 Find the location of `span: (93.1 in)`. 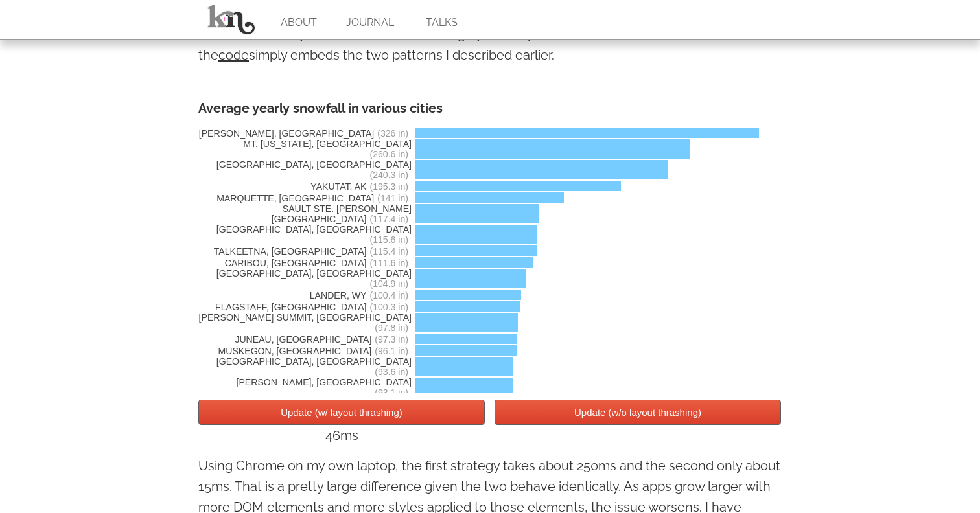

span: (93.1 in) is located at coordinates (392, 392).